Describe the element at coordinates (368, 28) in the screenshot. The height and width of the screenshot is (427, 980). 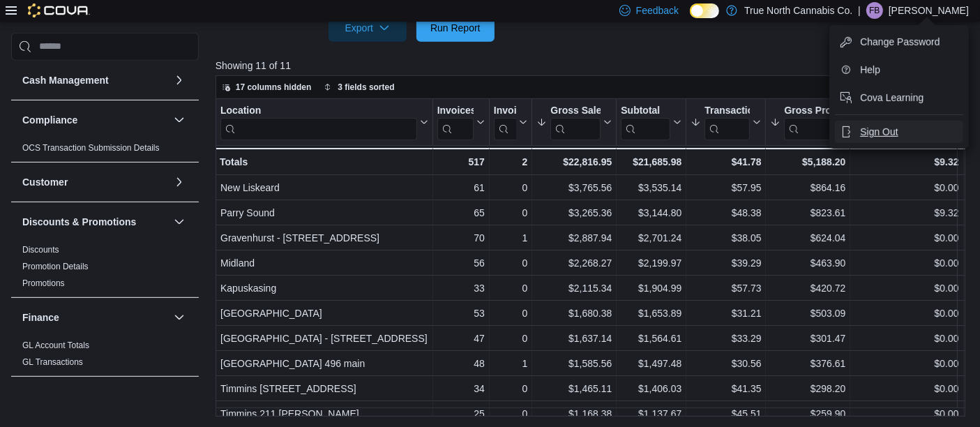
I see `span: Export` at that location.